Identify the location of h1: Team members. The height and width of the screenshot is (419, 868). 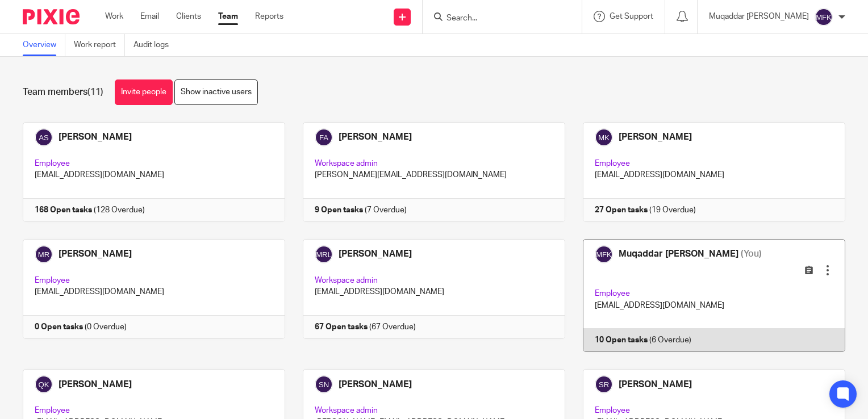
(63, 92).